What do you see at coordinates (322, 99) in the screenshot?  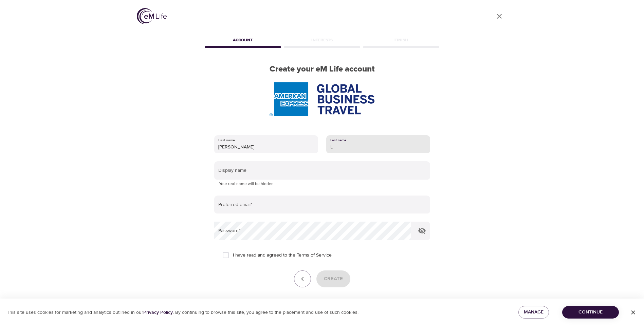 I see `img: AmEx%20GBT%20logo.png` at bounding box center [322, 99].